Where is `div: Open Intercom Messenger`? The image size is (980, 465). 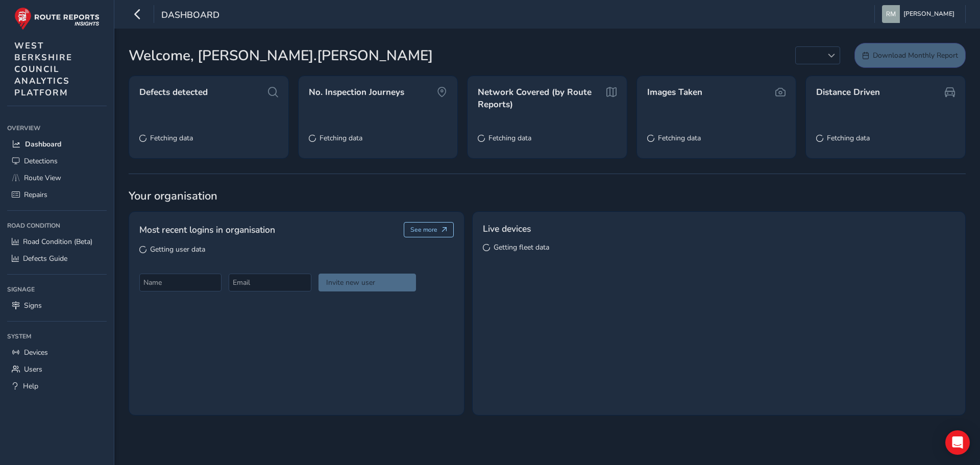 div: Open Intercom Messenger is located at coordinates (957, 442).